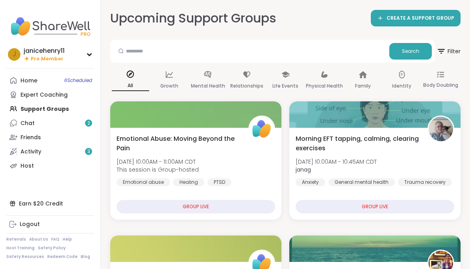 This screenshot has width=470, height=269. What do you see at coordinates (178, 143) in the screenshot?
I see `span: Emotional Abuse: Moving Beyond the Pain` at bounding box center [178, 143].